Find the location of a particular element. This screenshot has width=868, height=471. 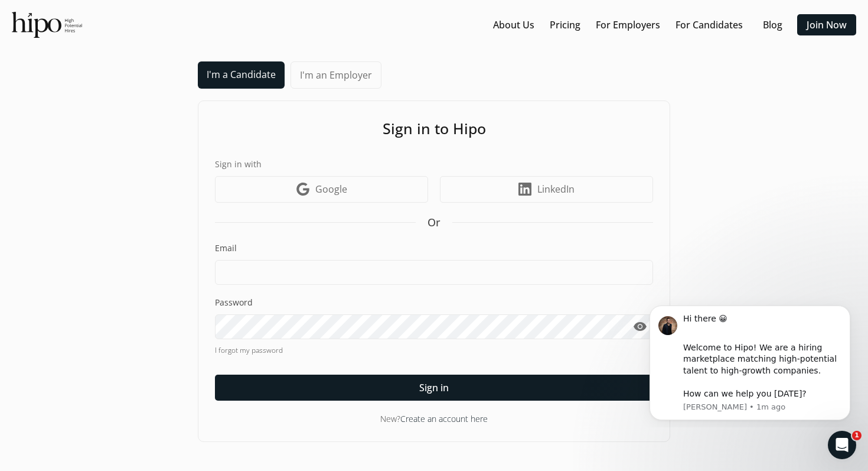

span: Or is located at coordinates (434, 222).